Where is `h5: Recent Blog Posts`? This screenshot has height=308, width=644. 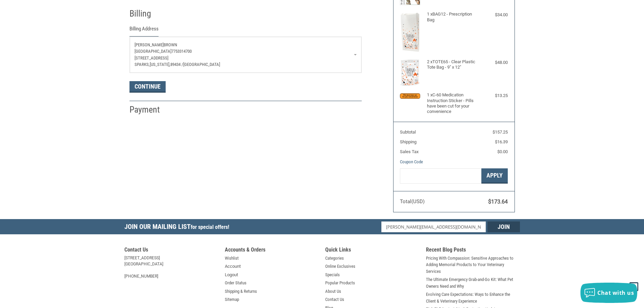 h5: Recent Blog Posts is located at coordinates (473, 250).